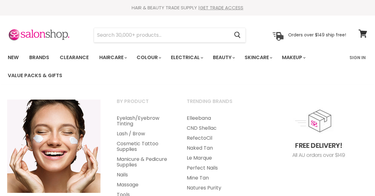 This screenshot has width=375, height=196. What do you see at coordinates (143, 134) in the screenshot?
I see `a: Lash / Brow` at bounding box center [143, 134].